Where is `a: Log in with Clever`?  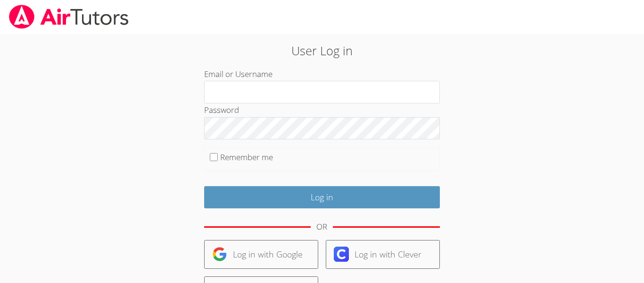 a: Log in with Clever is located at coordinates (383, 253).